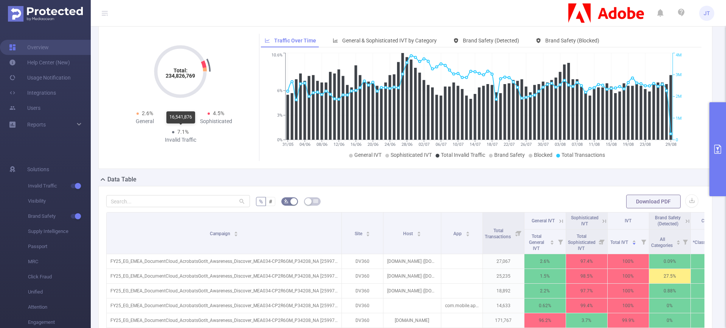 The width and height of the screenshot is (726, 328). What do you see at coordinates (59, 261) in the screenshot?
I see `span: MRC` at bounding box center [59, 261].